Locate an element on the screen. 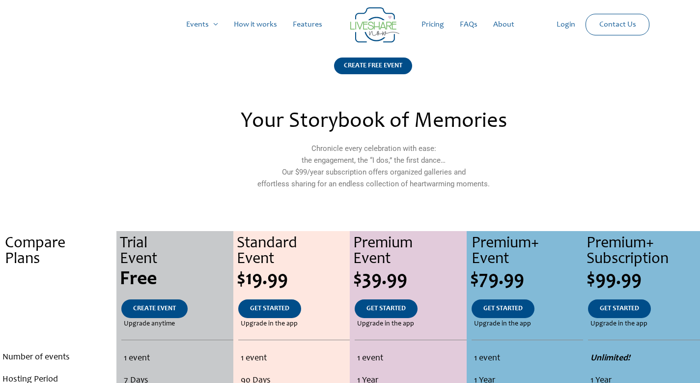 The image size is (700, 383). a: Pricing is located at coordinates (433, 25).